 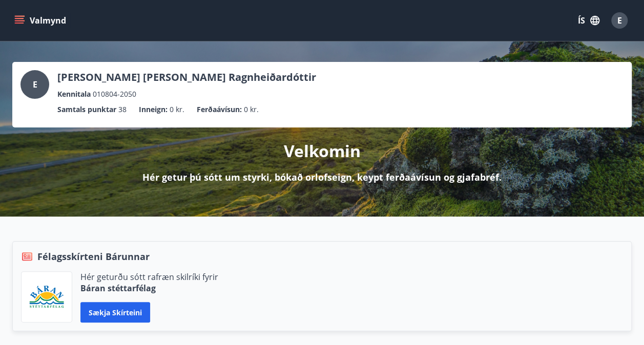 What do you see at coordinates (589, 21) in the screenshot?
I see `button: ÍS` at bounding box center [589, 21].